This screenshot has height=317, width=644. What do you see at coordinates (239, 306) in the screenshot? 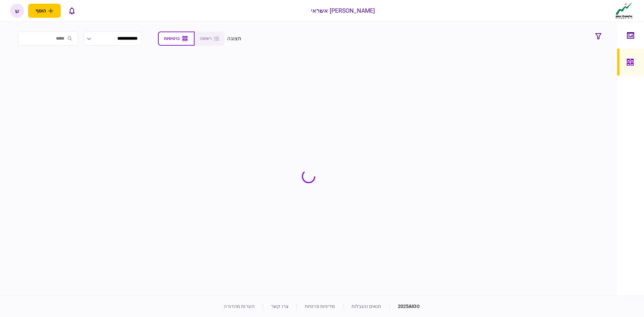
I see `a: הערות מהדורה` at bounding box center [239, 306].